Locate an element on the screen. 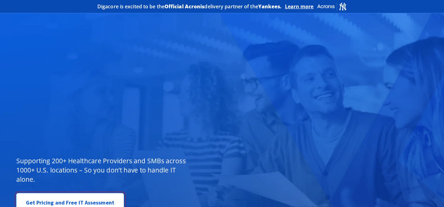  a: Learn more is located at coordinates (299, 6).